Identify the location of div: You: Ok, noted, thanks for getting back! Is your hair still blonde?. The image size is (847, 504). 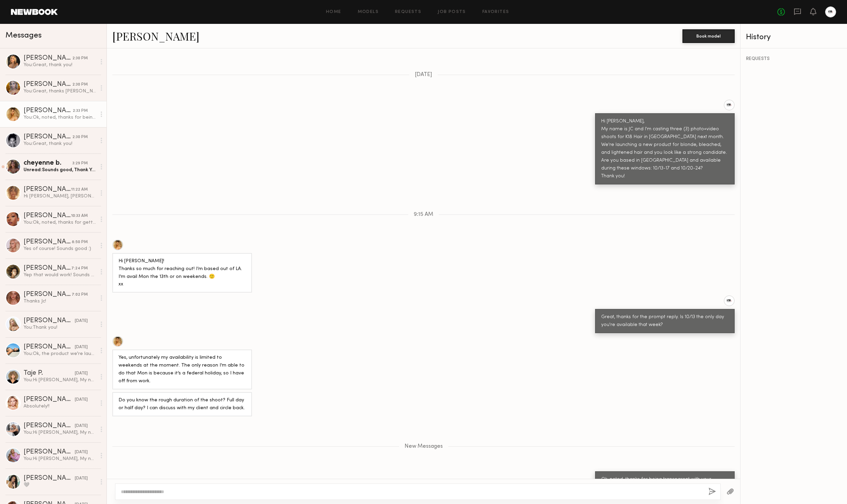
(59, 223).